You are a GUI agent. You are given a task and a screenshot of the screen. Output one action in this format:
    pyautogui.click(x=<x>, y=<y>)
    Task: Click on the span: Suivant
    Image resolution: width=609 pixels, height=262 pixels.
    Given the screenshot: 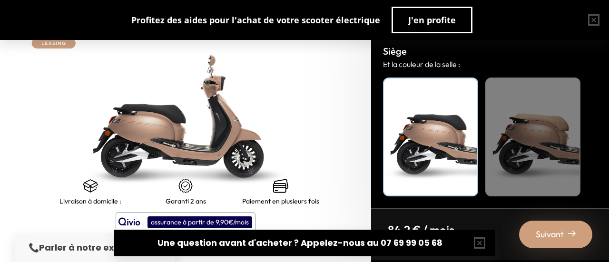 What is the action you would take?
    pyautogui.click(x=550, y=235)
    